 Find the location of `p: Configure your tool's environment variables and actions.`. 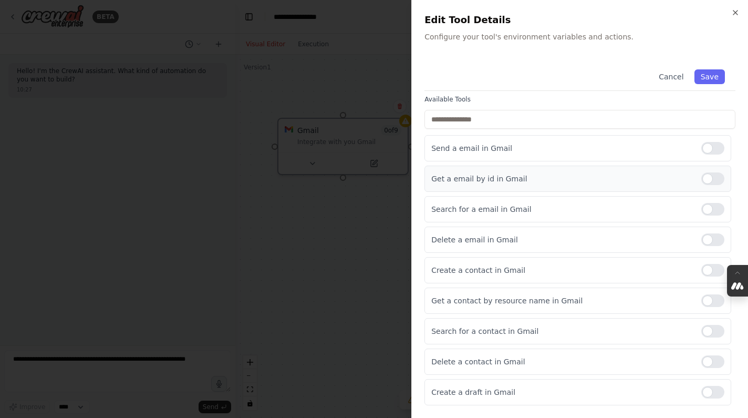

p: Configure your tool's environment variables and actions. is located at coordinates (580, 37).